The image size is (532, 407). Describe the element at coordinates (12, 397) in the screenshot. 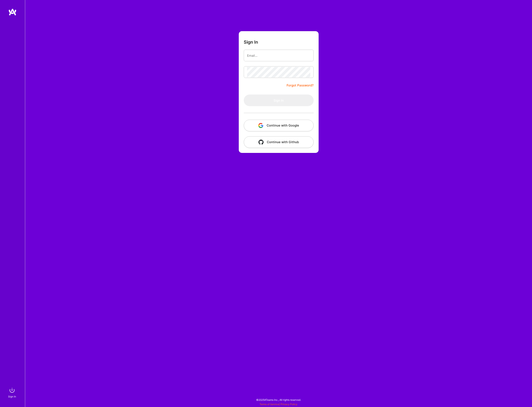

I see `div: Sign In` at that location.